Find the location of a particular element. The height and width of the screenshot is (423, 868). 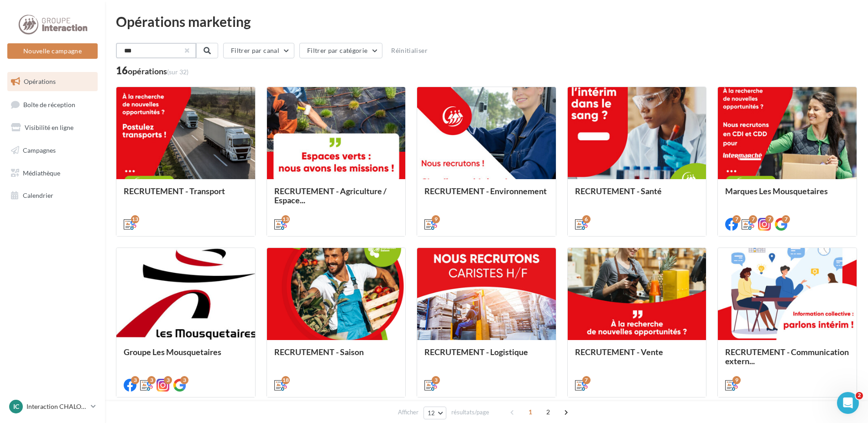

div: 18 is located at coordinates (286, 381).